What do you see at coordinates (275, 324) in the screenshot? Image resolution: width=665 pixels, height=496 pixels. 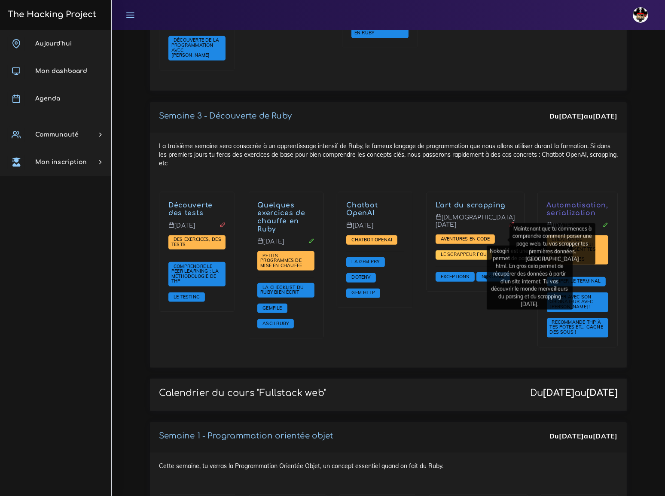 I see `a: ASCII Ruby` at bounding box center [275, 324].